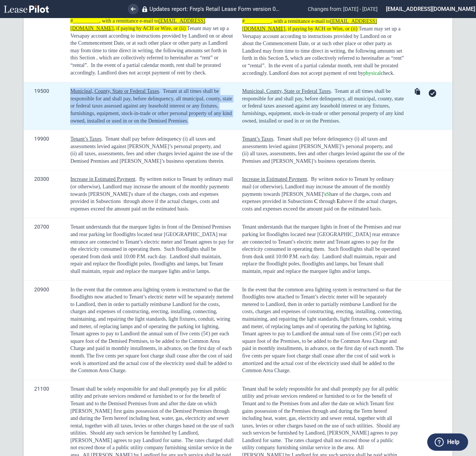  Describe the element at coordinates (453, 442) in the screenshot. I see `label: Help` at that location.